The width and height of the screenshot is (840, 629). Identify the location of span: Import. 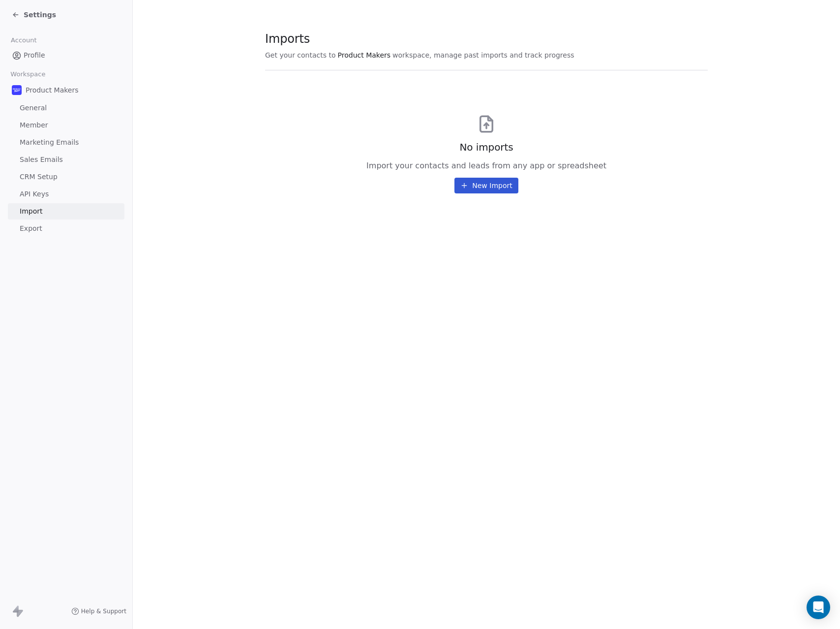
(31, 211).